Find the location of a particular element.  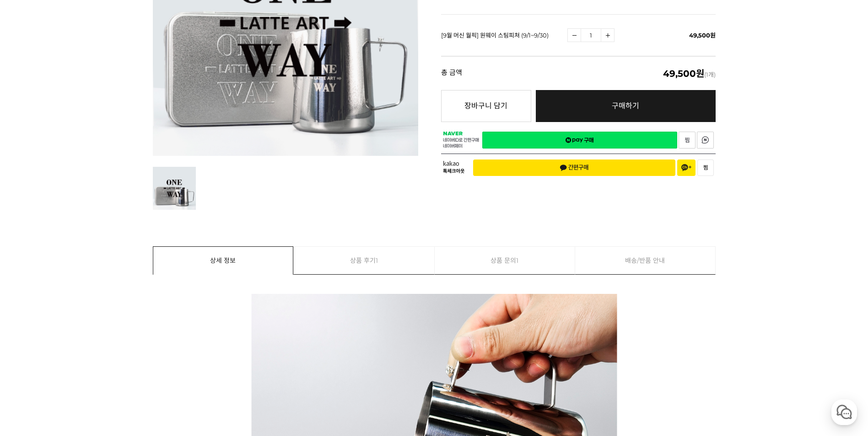

span: 49,500원 is located at coordinates (702, 35).